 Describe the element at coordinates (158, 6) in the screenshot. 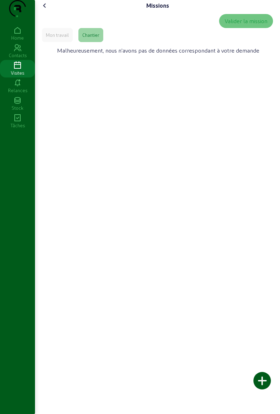

I see `div: Missions` at that location.